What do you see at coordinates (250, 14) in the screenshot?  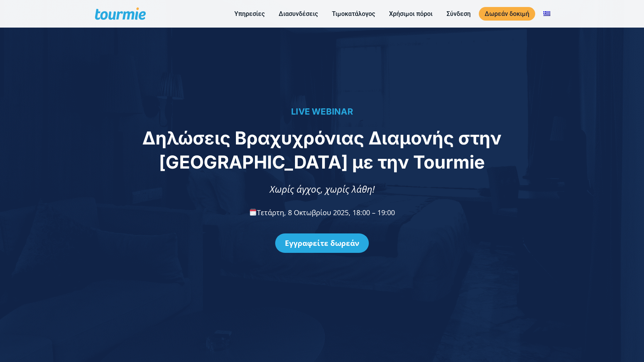 I see `a: Υπηρεσίες` at bounding box center [250, 14].